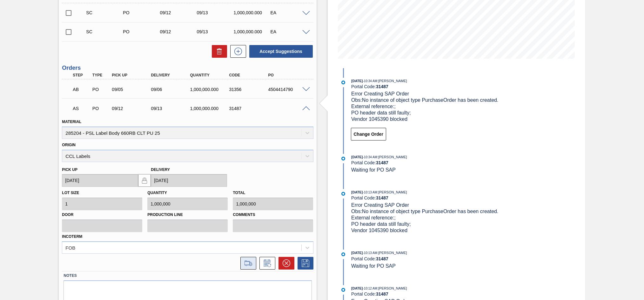  I want to click on div: Step, so click(81, 75).